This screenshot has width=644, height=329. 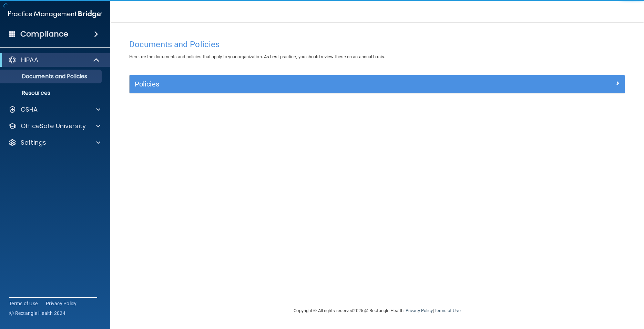 What do you see at coordinates (55, 14) in the screenshot?
I see `img: PMB logo` at bounding box center [55, 14].